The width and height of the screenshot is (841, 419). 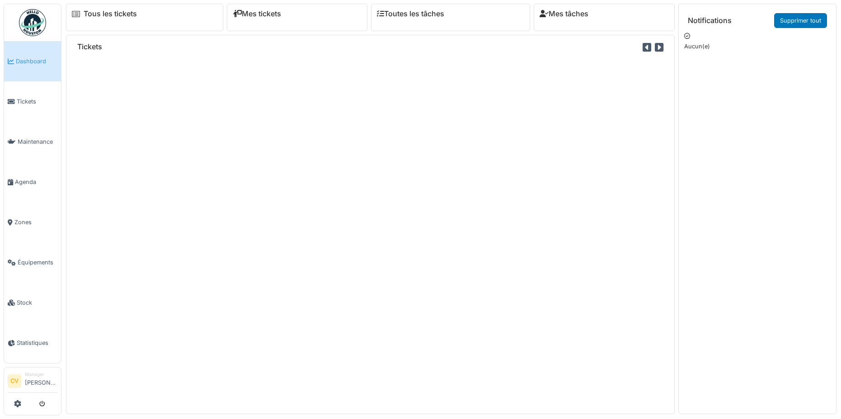 I want to click on p: Aucun(e), so click(x=758, y=46).